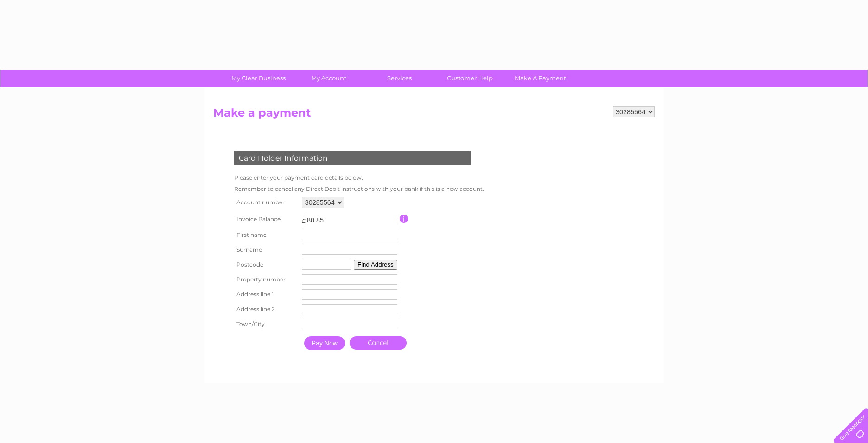 The height and width of the screenshot is (443, 868). Describe the element at coordinates (266, 235) in the screenshot. I see `th: First name` at that location.